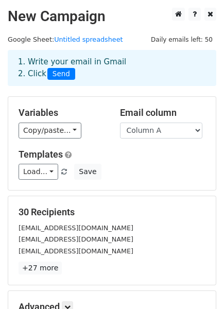  What do you see at coordinates (182, 40) in the screenshot?
I see `span: Daily emails left: 50` at bounding box center [182, 40].